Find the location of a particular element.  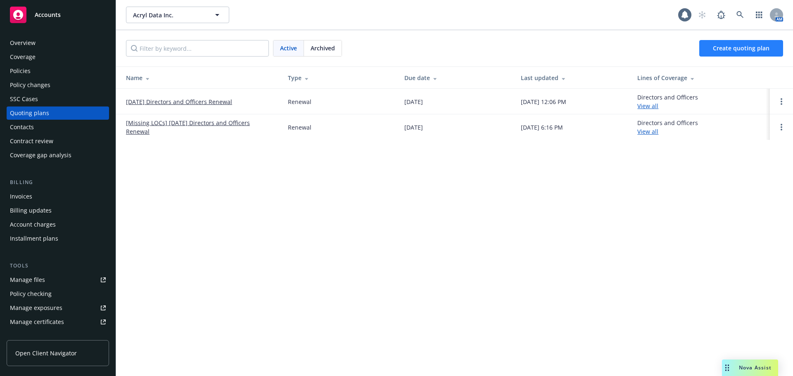

a: SSC Cases is located at coordinates (58, 99).